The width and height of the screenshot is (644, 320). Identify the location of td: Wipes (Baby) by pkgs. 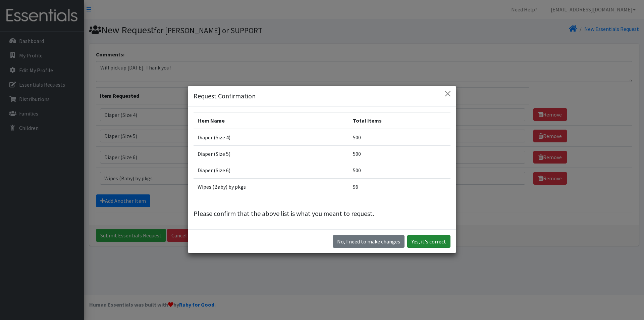
(271, 187).